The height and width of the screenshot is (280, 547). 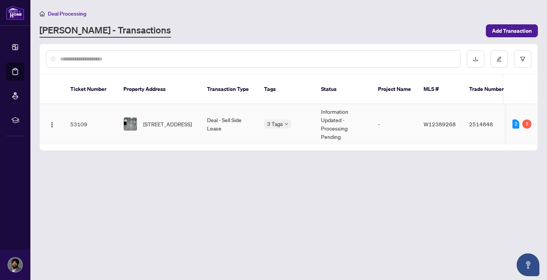 What do you see at coordinates (15, 265) in the screenshot?
I see `img: Profile Icon` at bounding box center [15, 265].